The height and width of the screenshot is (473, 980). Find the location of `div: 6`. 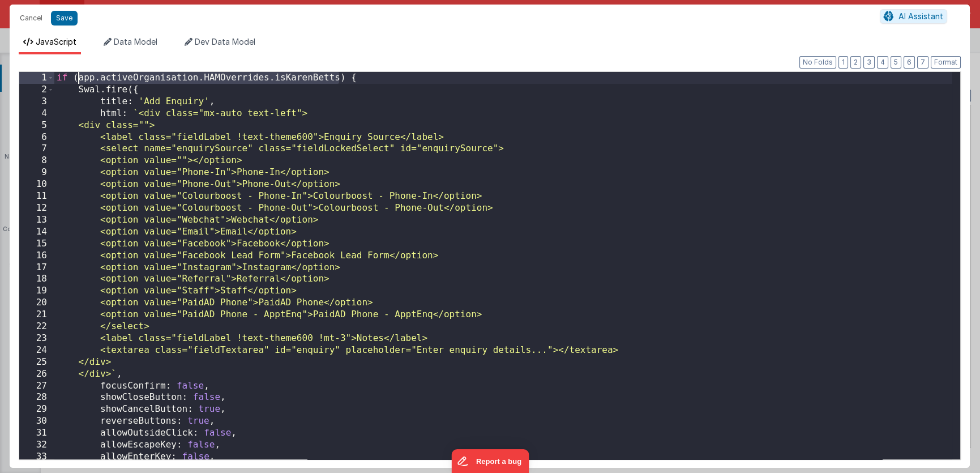

div: 6 is located at coordinates (37, 137).